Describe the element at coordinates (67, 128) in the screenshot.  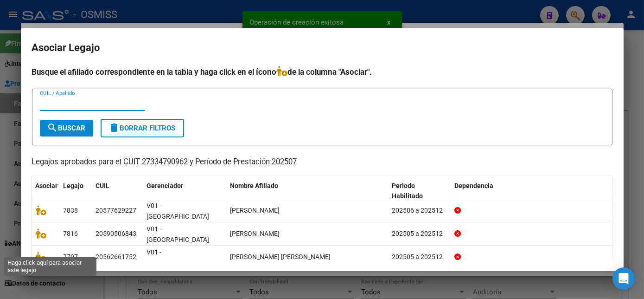
I see `button: Buscar` at that location.